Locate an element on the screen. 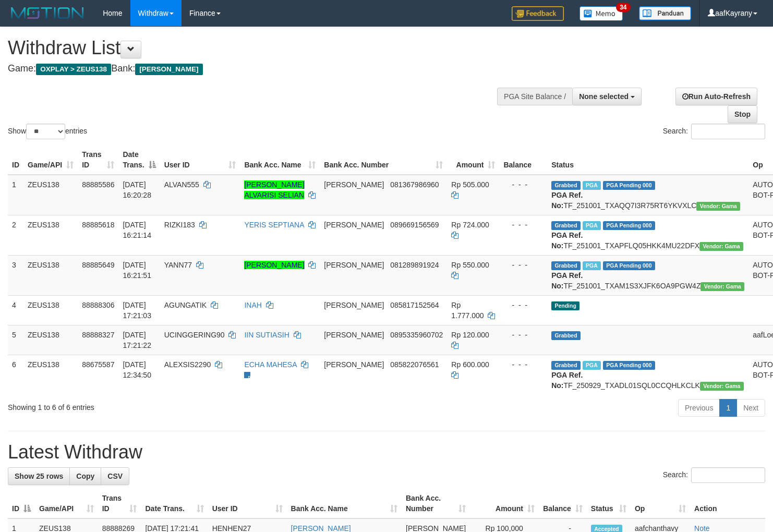 The image size is (773, 532). span: Pending is located at coordinates (565, 306).